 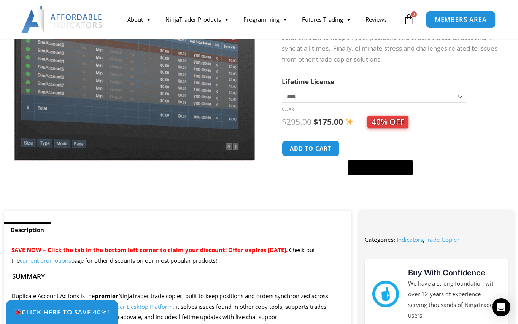 I want to click on a: Futures Trading, so click(x=326, y=19).